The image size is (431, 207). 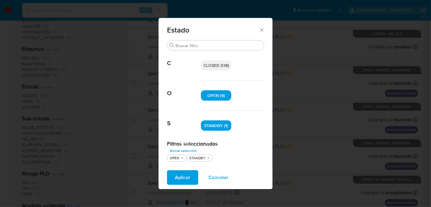 What do you see at coordinates (216, 125) in the screenshot?
I see `span: STANDBY (1)` at bounding box center [216, 125].